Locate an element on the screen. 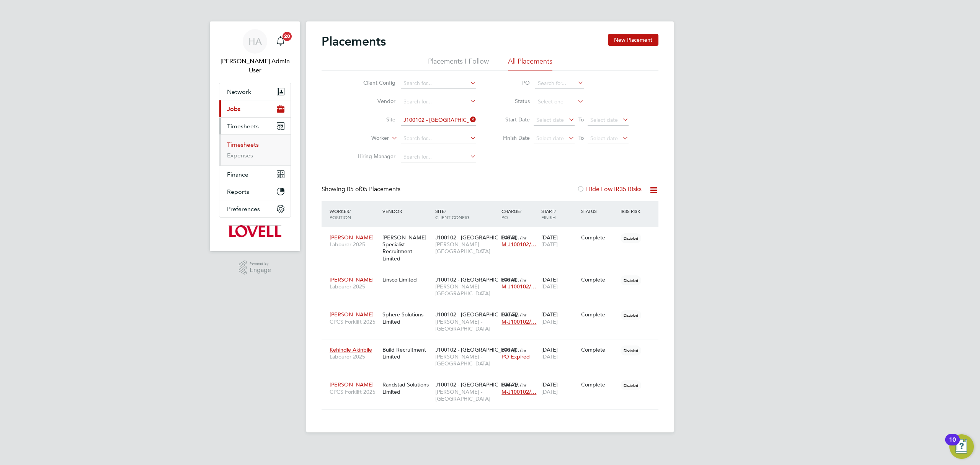 This screenshot has height=465, width=980. label: Hiring Manager is located at coordinates (373, 156).